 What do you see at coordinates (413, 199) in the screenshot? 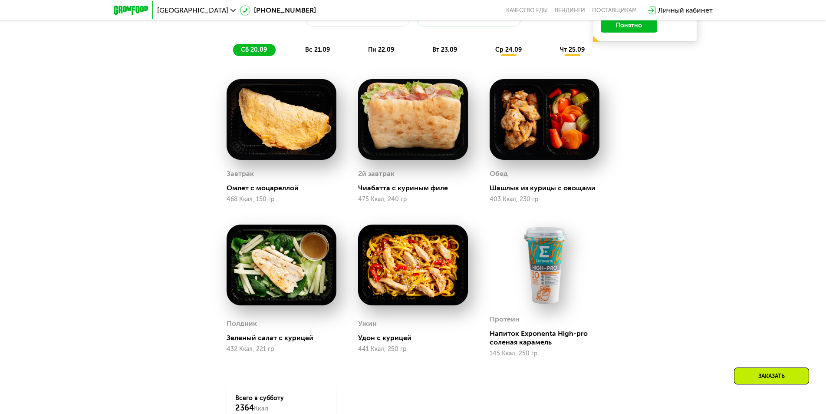
I see `div: 475 Ккал, 240 гр` at bounding box center [413, 199].